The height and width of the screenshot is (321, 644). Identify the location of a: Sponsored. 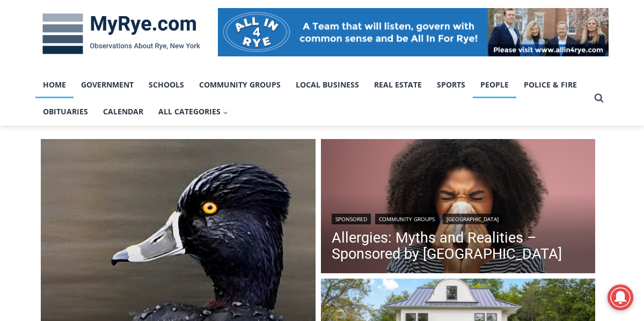
(350, 219).